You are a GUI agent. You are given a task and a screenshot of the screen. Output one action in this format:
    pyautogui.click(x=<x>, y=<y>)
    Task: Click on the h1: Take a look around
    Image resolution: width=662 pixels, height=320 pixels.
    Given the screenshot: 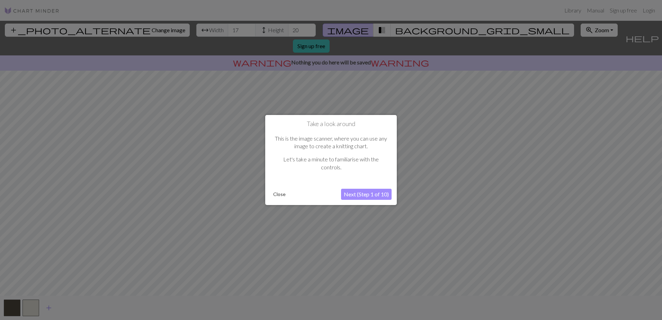 What is the action you would take?
    pyautogui.click(x=331, y=124)
    